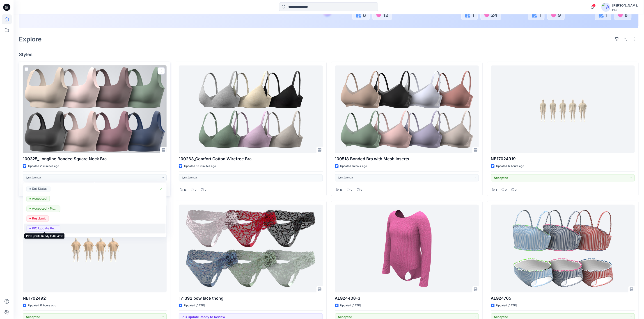 The image size is (644, 319). Describe the element at coordinates (95, 248) in the screenshot. I see `a: NB17024921` at that location.